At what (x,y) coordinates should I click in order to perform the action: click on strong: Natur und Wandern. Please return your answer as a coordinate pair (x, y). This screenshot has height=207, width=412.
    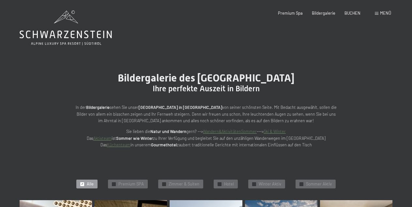
    Looking at the image, I should click on (168, 131).